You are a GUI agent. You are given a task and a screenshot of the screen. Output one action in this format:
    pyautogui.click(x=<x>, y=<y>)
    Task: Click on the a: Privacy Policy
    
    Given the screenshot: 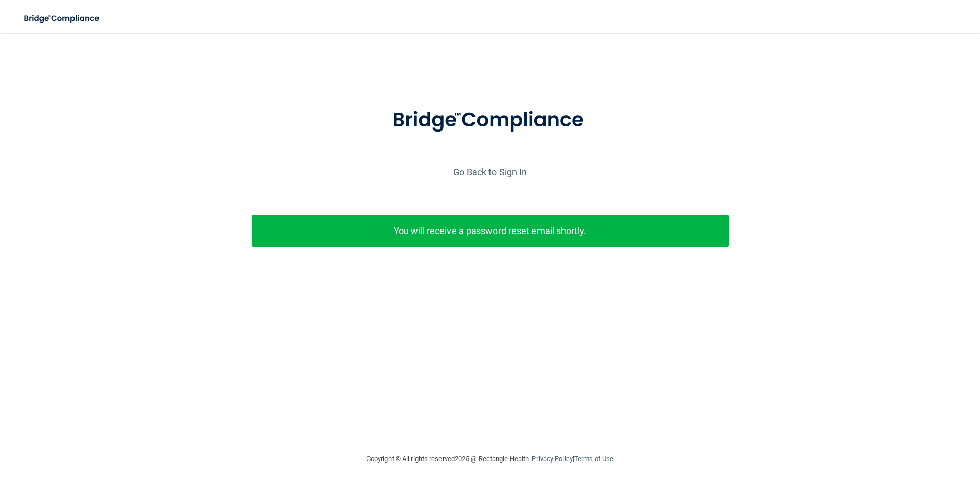 What is the action you would take?
    pyautogui.click(x=552, y=459)
    